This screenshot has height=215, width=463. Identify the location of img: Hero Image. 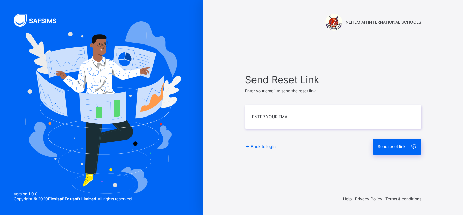
(102, 107).